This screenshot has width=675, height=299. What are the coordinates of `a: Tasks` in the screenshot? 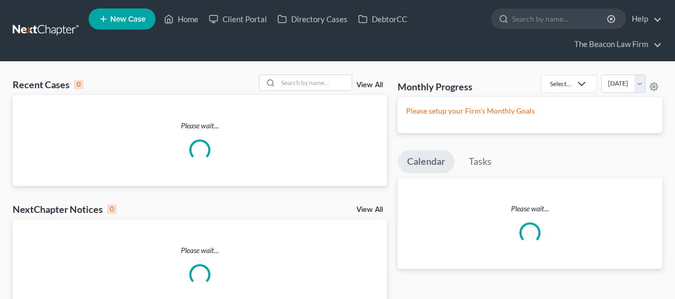 It's located at (480, 161).